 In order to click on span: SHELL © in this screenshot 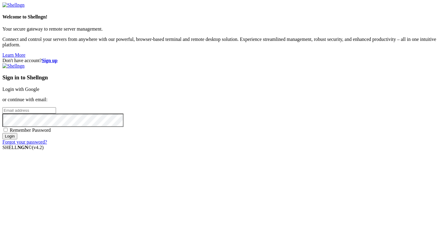, I will do `click(23, 147)`.